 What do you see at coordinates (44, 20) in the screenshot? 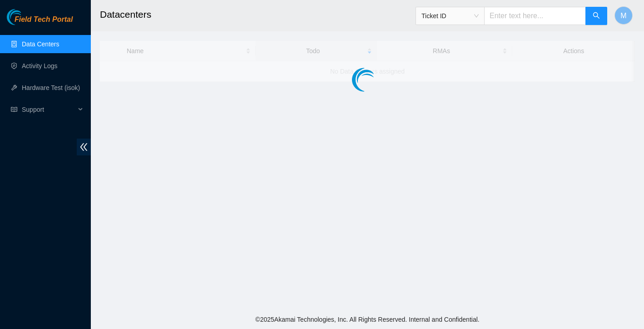
I see `span: Field Tech Portal` at bounding box center [44, 20].